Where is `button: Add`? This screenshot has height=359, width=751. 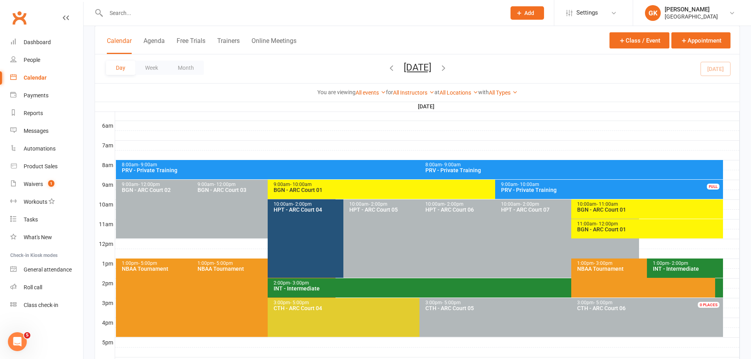 button: Add is located at coordinates (527, 13).